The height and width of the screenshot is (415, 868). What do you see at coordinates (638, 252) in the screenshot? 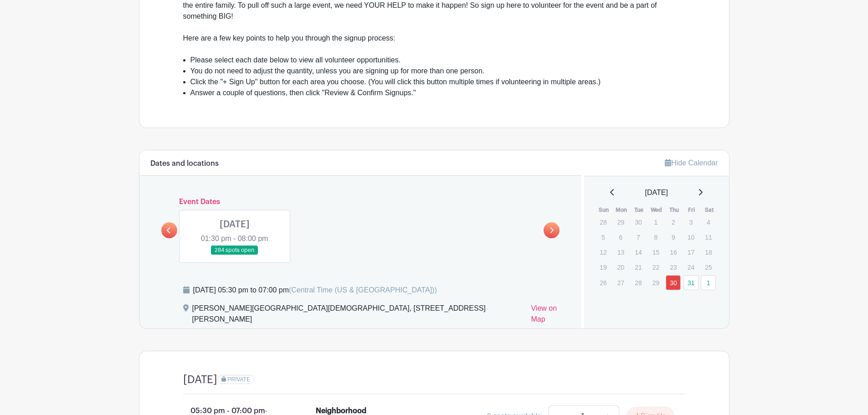
I see `p: 14` at bounding box center [638, 252].